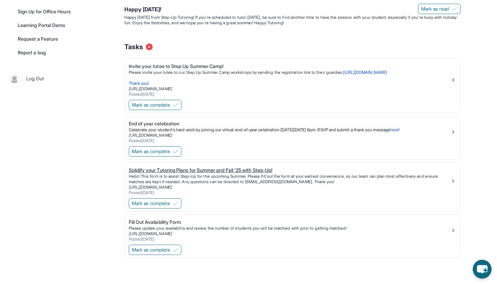 The width and height of the screenshot is (497, 284). Describe the element at coordinates (35, 78) in the screenshot. I see `span: Log Out` at that location.